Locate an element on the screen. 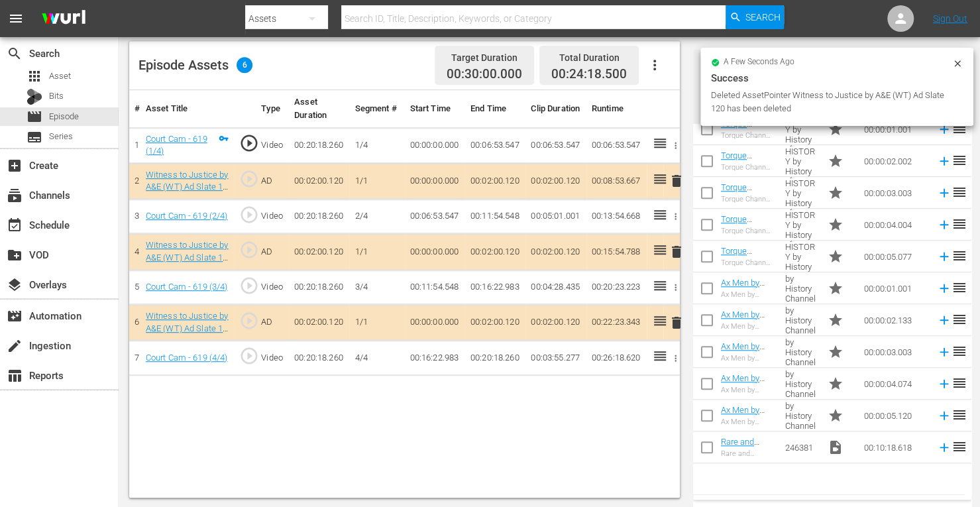 The height and width of the screenshot is (507, 980). td: 00:00:04.074 is located at coordinates (895, 384).